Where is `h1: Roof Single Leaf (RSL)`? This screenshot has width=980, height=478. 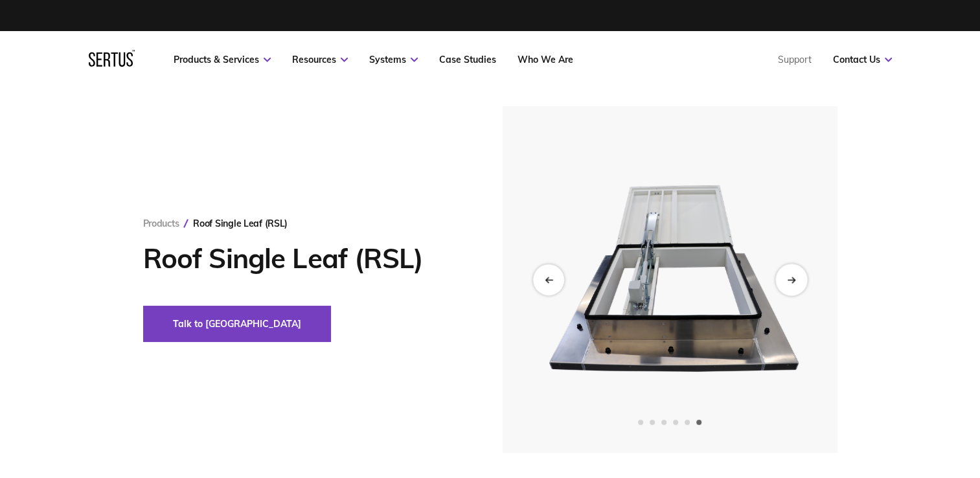
h1: Roof Single Leaf (RSL) is located at coordinates (303, 258).